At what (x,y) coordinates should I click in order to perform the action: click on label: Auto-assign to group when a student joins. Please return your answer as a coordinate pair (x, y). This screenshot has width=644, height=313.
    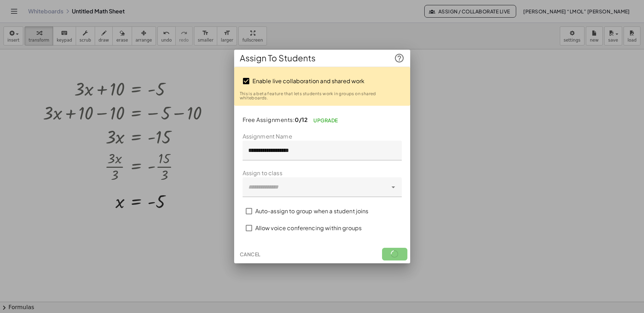
    Looking at the image, I should click on (312, 211).